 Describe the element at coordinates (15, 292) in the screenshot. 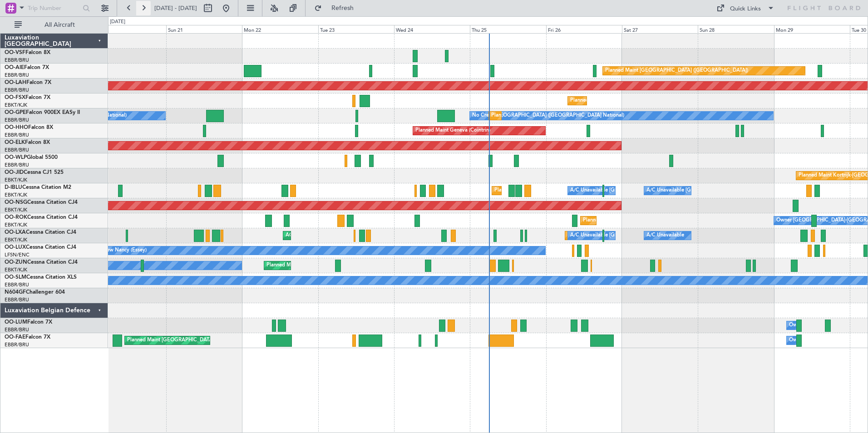

I see `span: N604GF` at that location.